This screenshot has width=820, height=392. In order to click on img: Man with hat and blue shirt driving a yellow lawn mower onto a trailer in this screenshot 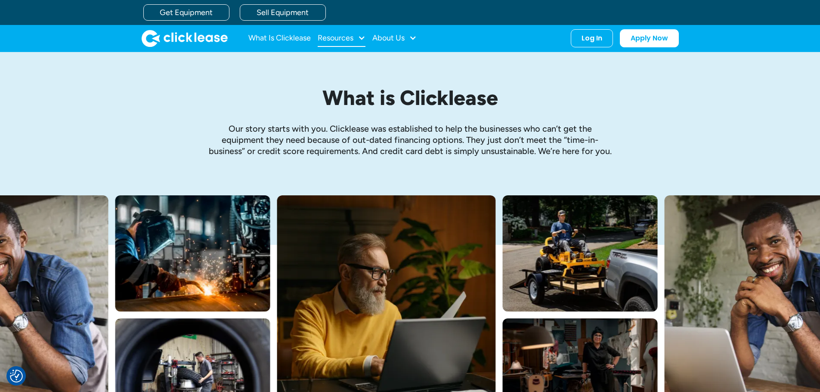, I will do `click(580, 254)`.